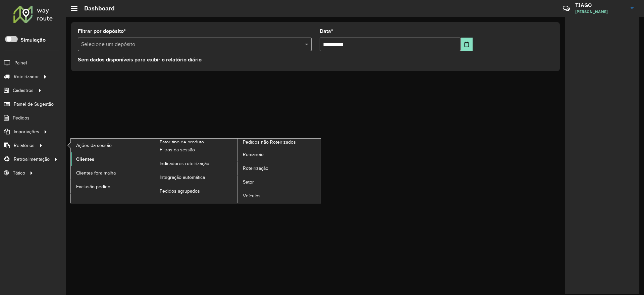  What do you see at coordinates (184, 164) in the screenshot?
I see `span: Indicadores roteirização` at bounding box center [184, 164].